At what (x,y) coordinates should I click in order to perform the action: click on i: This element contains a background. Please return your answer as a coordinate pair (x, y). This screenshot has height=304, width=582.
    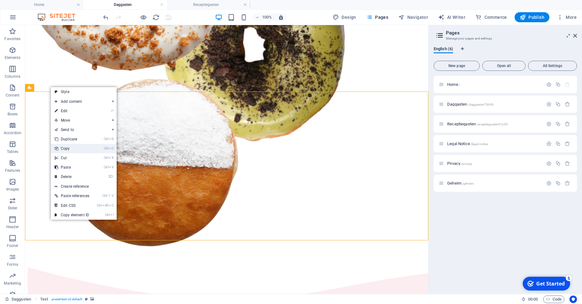
    Looking at the image, I should click on (92, 299).